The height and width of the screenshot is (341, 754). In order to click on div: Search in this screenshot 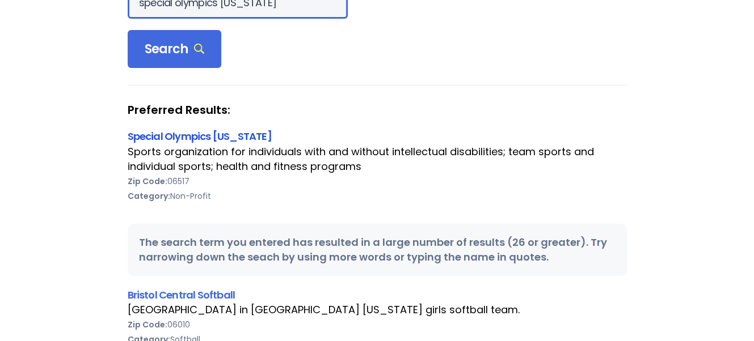, I will do `click(175, 49)`.